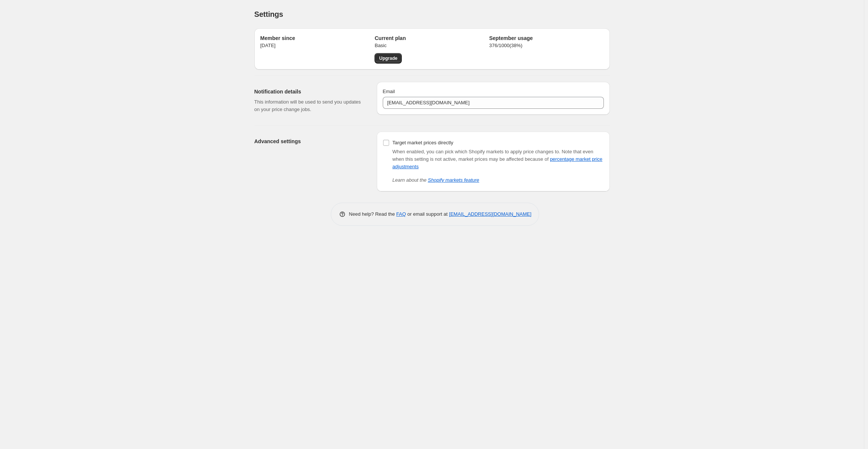 The height and width of the screenshot is (449, 868). I want to click on span: Target market prices directly, so click(423, 142).